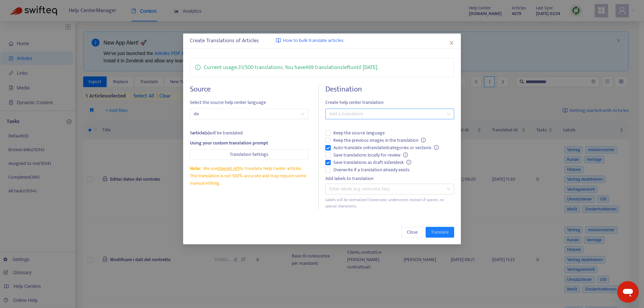 The height and width of the screenshot is (308, 644). Describe the element at coordinates (390, 103) in the screenshot. I see `span: Create help center translation` at that location.